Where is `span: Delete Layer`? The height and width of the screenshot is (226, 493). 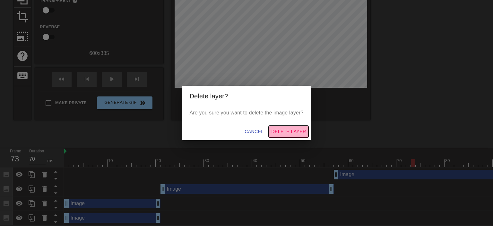 span: Delete Layer is located at coordinates (289, 131).